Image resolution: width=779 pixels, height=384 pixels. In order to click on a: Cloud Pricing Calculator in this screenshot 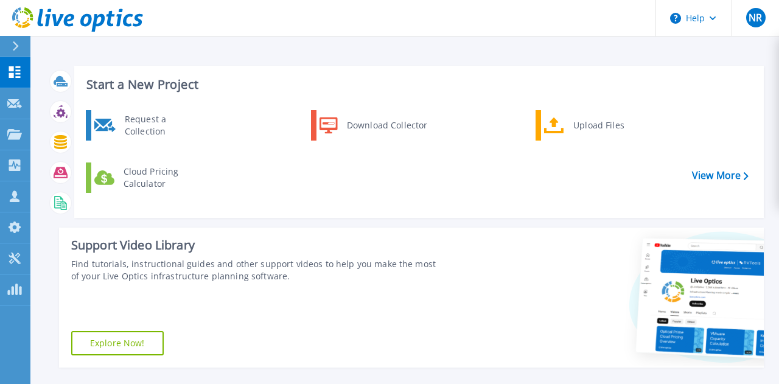, I will do `click(148, 178)`.